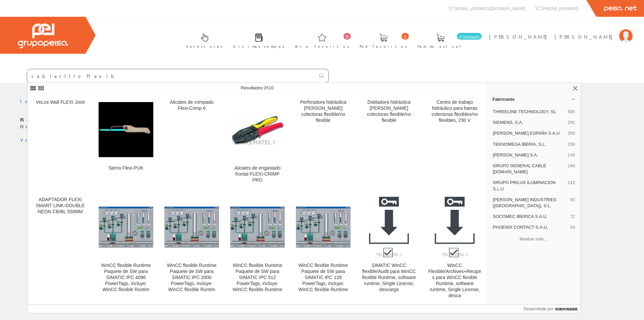  I want to click on div: WinCC flexible Runtime Paquete de SW para SIMATIC IPC 128 PowerTags, incluye: WinCC flexible Runtime, so click(323, 278).